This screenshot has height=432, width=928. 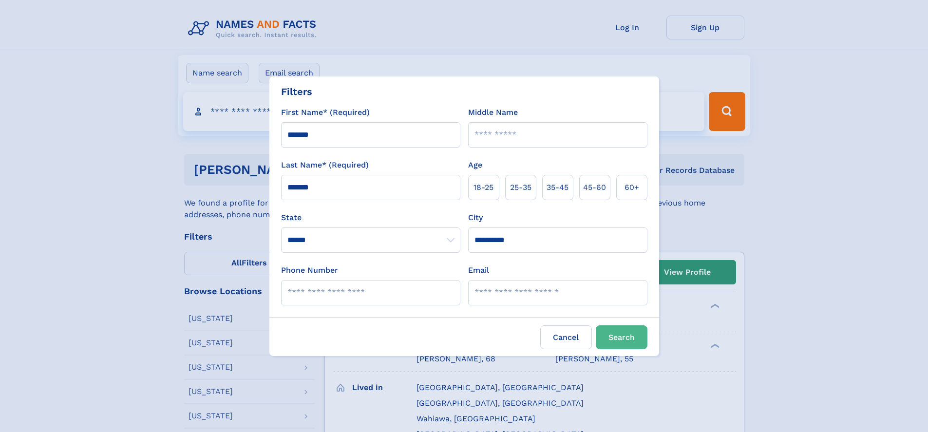 I want to click on label: First Name* (Required), so click(x=325, y=113).